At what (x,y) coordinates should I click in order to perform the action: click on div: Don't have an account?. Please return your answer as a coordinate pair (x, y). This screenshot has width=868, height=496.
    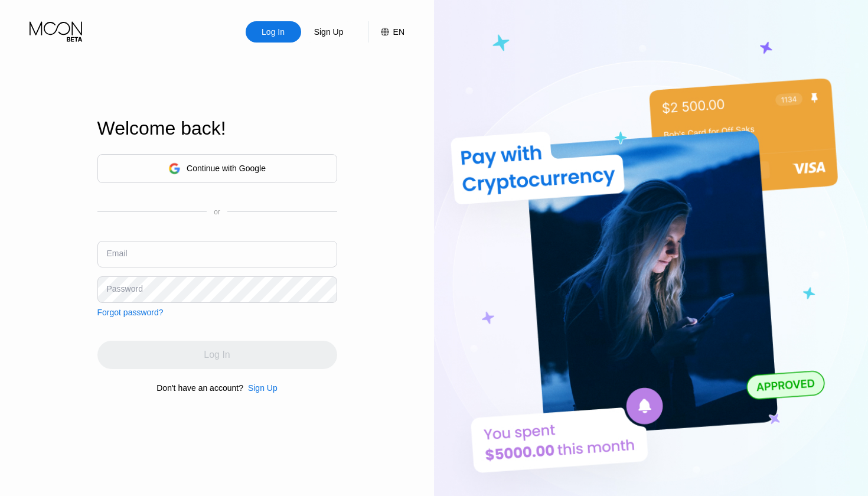
    Looking at the image, I should click on (200, 388).